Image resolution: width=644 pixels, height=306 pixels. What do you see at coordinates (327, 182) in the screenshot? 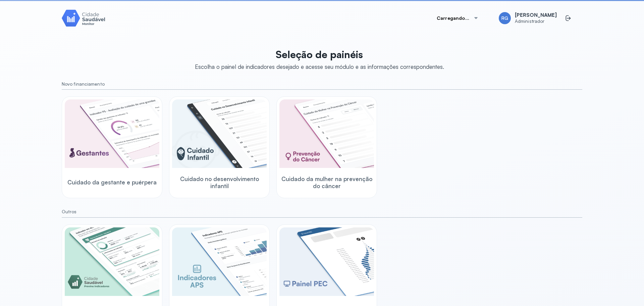
I see `span: Cuidado da mulher na prevenção do câncer` at bounding box center [327, 182].